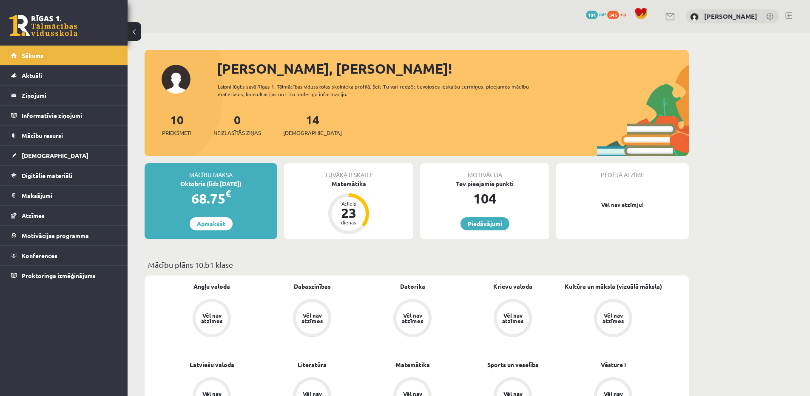 The height and width of the screenshot is (396, 810). I want to click on span: Mācību resursi, so click(42, 135).